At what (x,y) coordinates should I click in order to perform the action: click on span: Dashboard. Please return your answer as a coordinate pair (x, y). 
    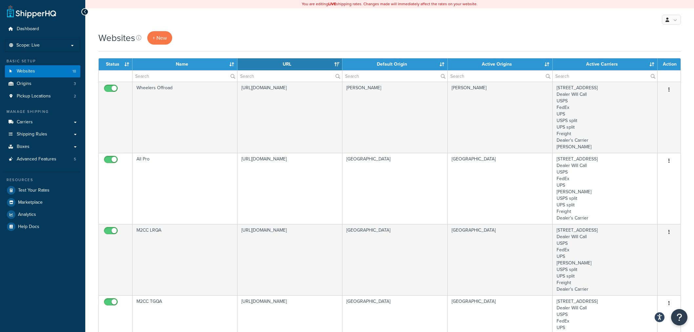
    Looking at the image, I should click on (28, 29).